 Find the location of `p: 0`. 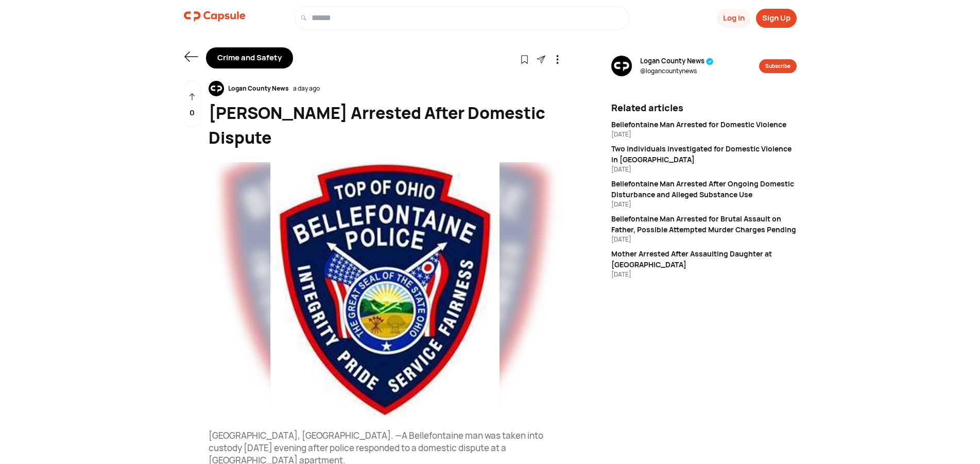

p: 0 is located at coordinates (192, 113).